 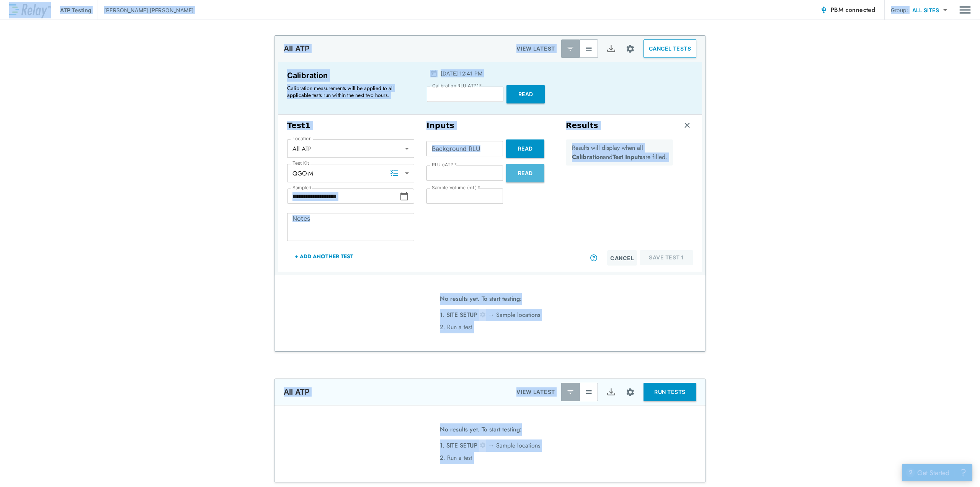 I want to click on button: Cancel, so click(x=623, y=258).